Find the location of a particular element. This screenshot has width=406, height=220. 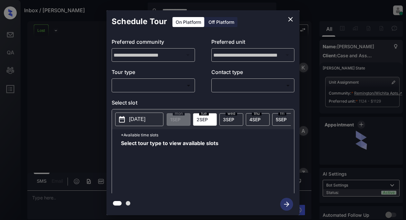

div: On Platform is located at coordinates (188, 22).